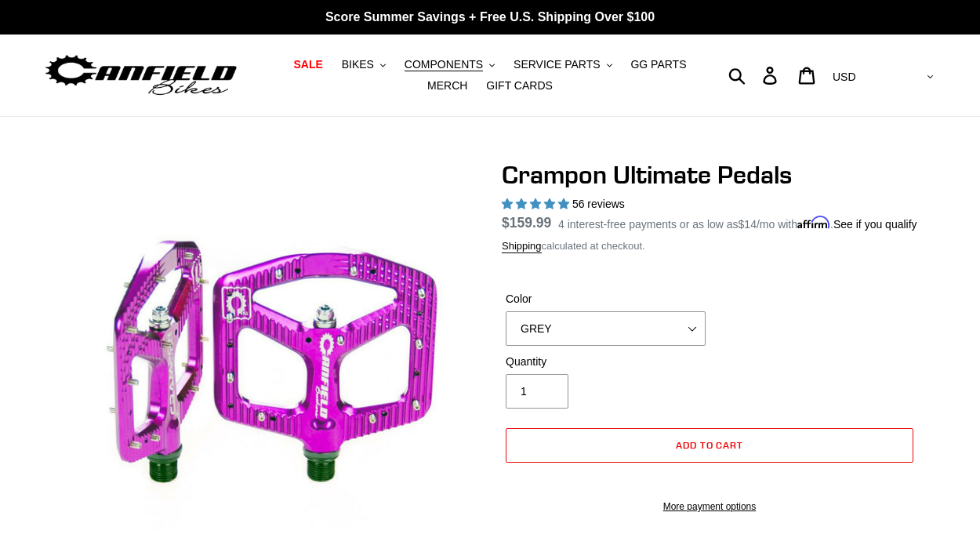 The width and height of the screenshot is (980, 545). I want to click on a: See if you qualify - Learn more about Affirm Financing (opens in modal), so click(875, 225).